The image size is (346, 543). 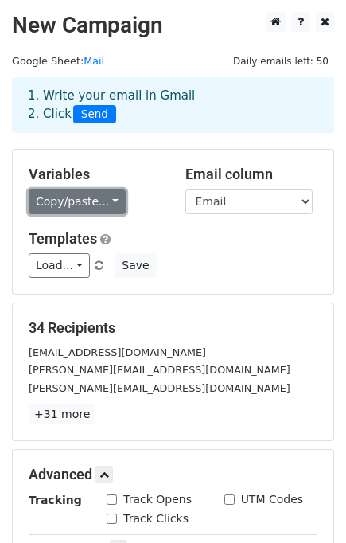 What do you see at coordinates (173, 25) in the screenshot?
I see `h2: New Campaign` at bounding box center [173, 25].